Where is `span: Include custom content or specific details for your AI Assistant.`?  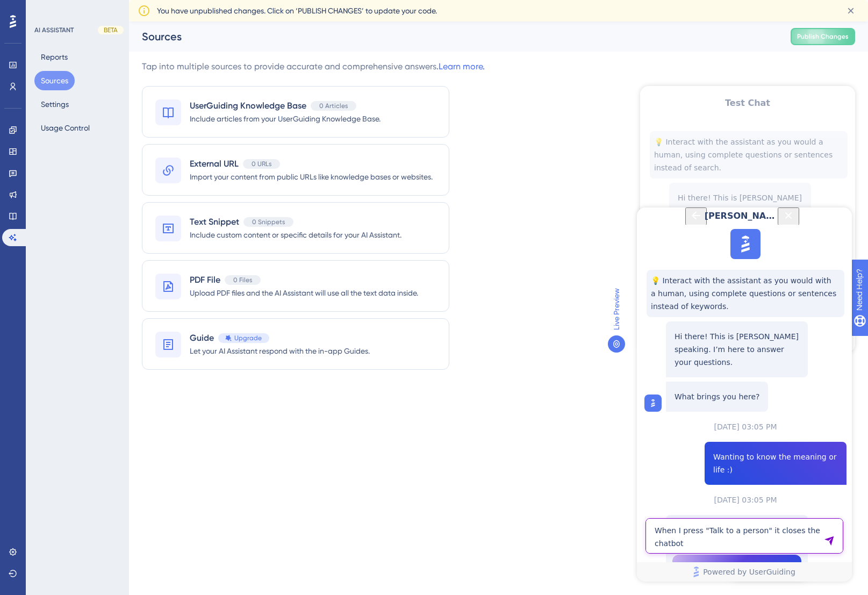
span: Include custom content or specific details for your AI Assistant. is located at coordinates (295, 235).